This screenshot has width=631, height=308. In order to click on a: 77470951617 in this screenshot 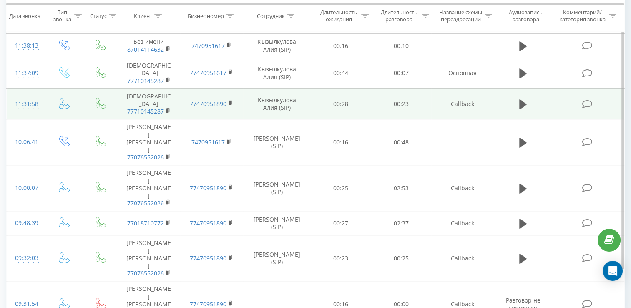, I will do `click(208, 73)`.